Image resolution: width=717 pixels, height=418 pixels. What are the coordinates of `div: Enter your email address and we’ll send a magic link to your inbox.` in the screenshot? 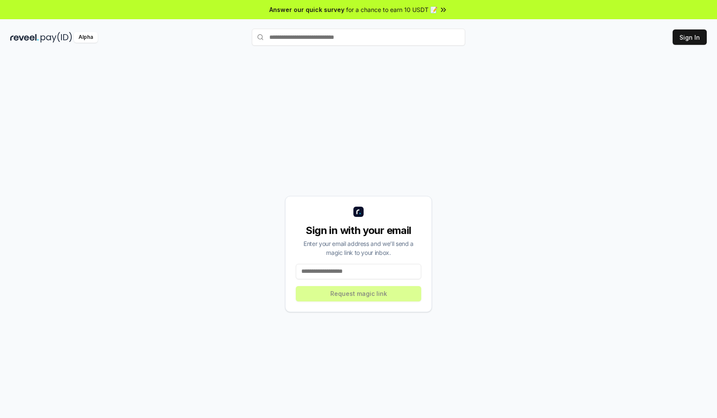 It's located at (359, 248).